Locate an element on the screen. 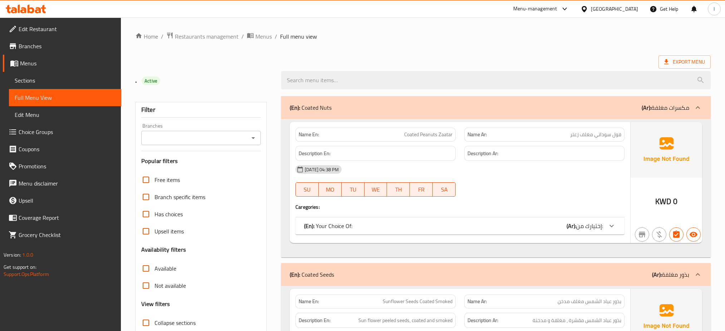 The width and height of the screenshot is (725, 331). span: Menu disclaimer is located at coordinates (67, 183).